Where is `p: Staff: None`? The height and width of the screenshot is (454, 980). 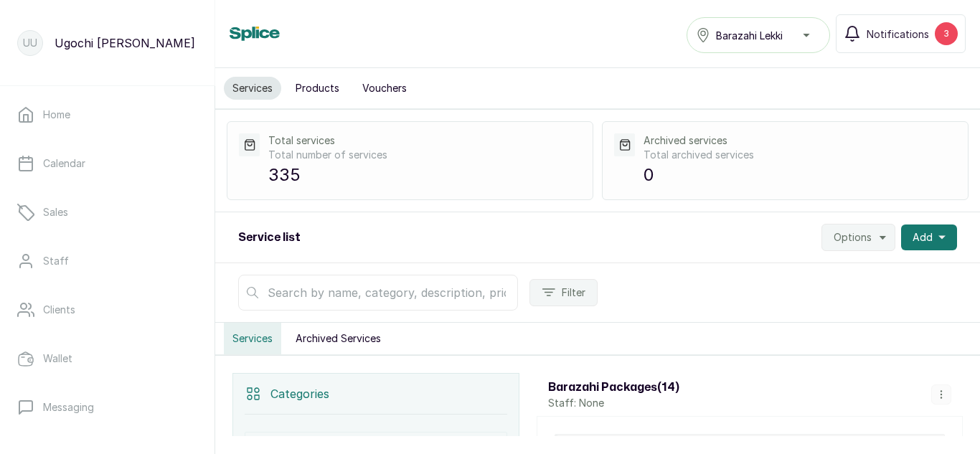 p: Staff: None is located at coordinates (613, 403).